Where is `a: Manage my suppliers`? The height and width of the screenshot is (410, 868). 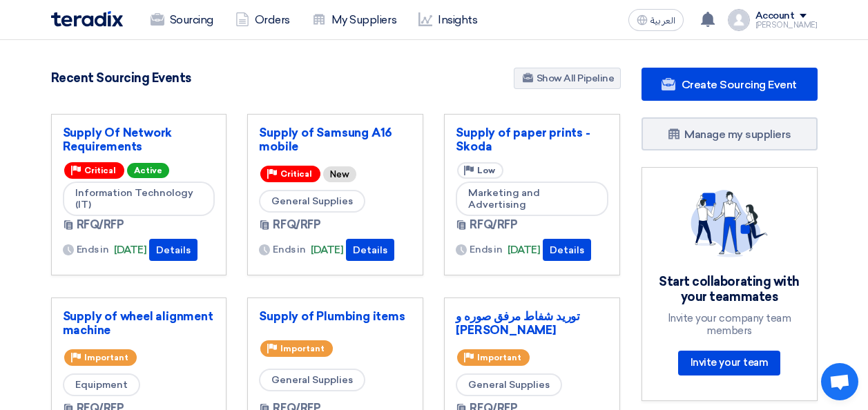
a: Manage my suppliers is located at coordinates (729, 134).